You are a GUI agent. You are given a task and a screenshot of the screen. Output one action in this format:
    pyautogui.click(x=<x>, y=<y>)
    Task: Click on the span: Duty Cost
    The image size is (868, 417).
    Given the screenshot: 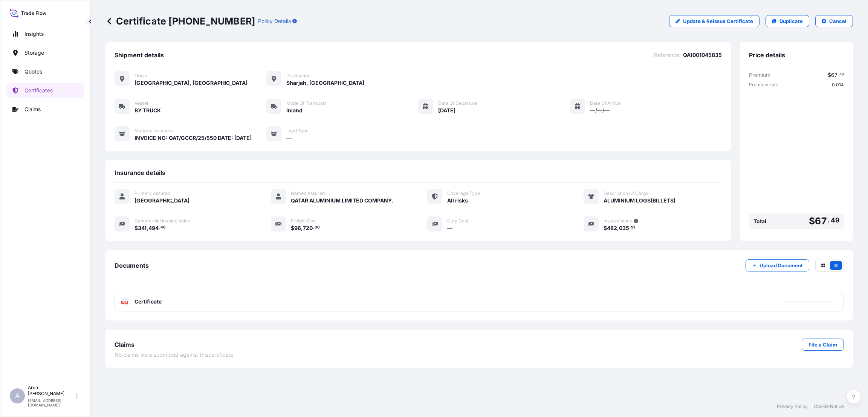 What is the action you would take?
    pyautogui.click(x=458, y=221)
    